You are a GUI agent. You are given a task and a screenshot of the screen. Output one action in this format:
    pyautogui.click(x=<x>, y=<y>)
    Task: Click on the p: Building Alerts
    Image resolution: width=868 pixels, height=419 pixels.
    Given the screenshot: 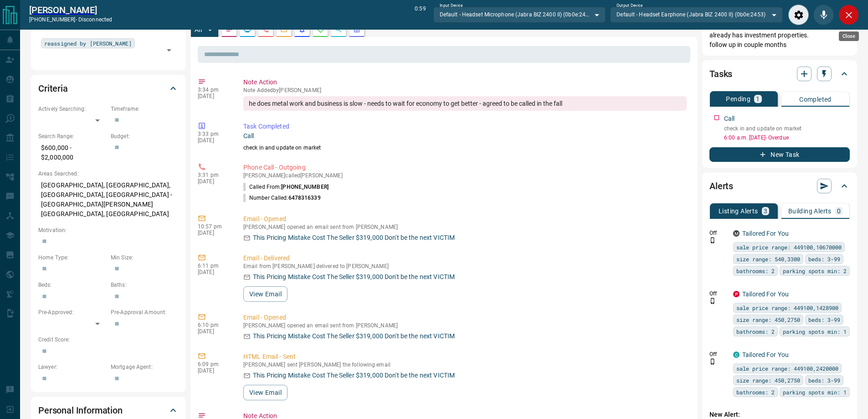 What is the action you would take?
    pyautogui.click(x=810, y=211)
    